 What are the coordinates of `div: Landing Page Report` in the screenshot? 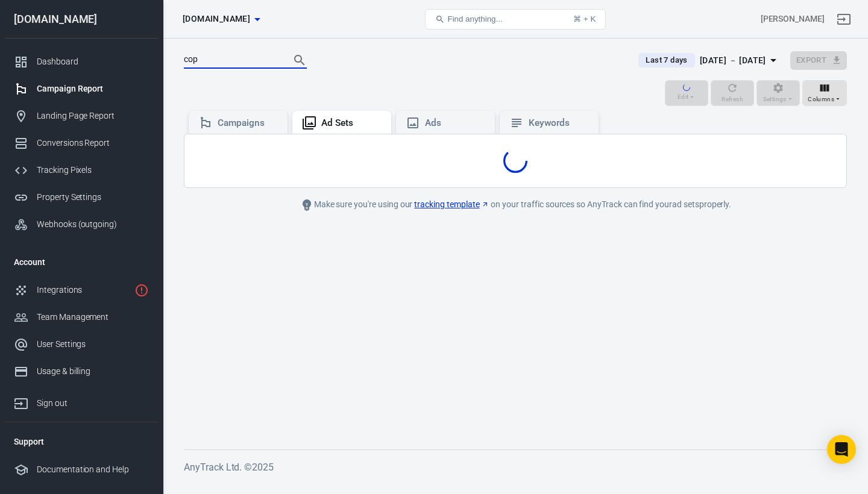 It's located at (93, 115).